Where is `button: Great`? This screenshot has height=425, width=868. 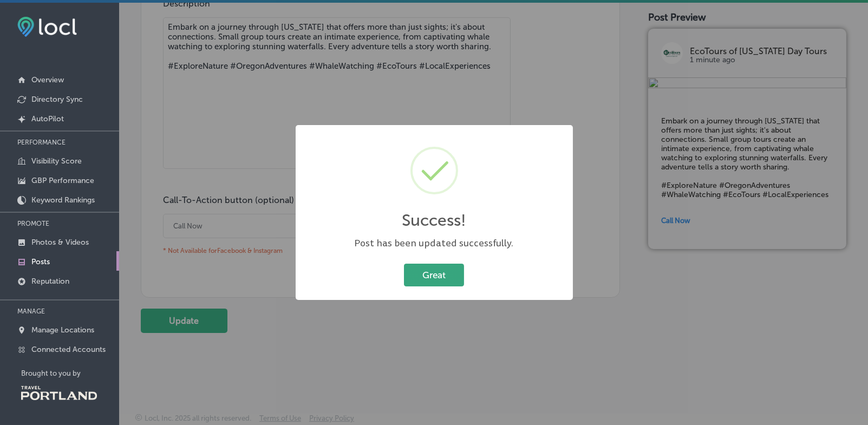 button: Great is located at coordinates (434, 275).